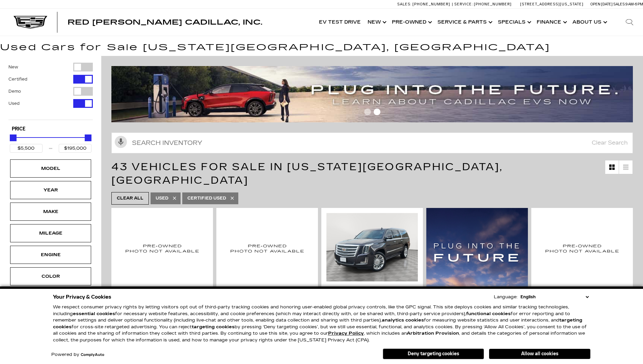  What do you see at coordinates (50, 169) in the screenshot?
I see `div: Model` at bounding box center [50, 169].